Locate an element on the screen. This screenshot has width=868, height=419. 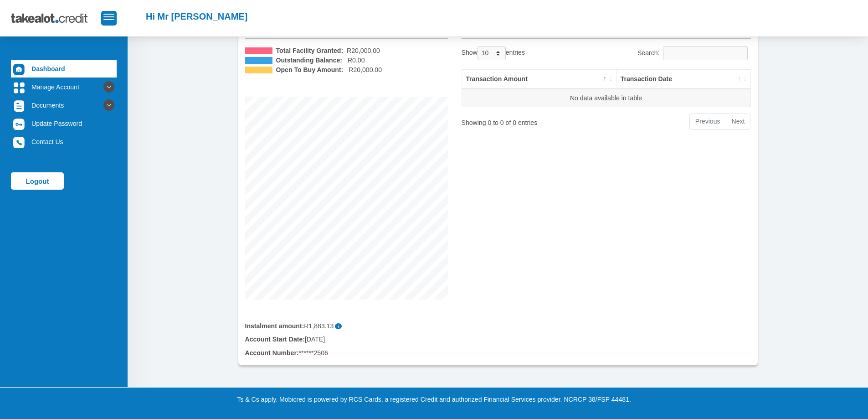
th: Transaction Date: activate to sort column ascending is located at coordinates (684, 79).